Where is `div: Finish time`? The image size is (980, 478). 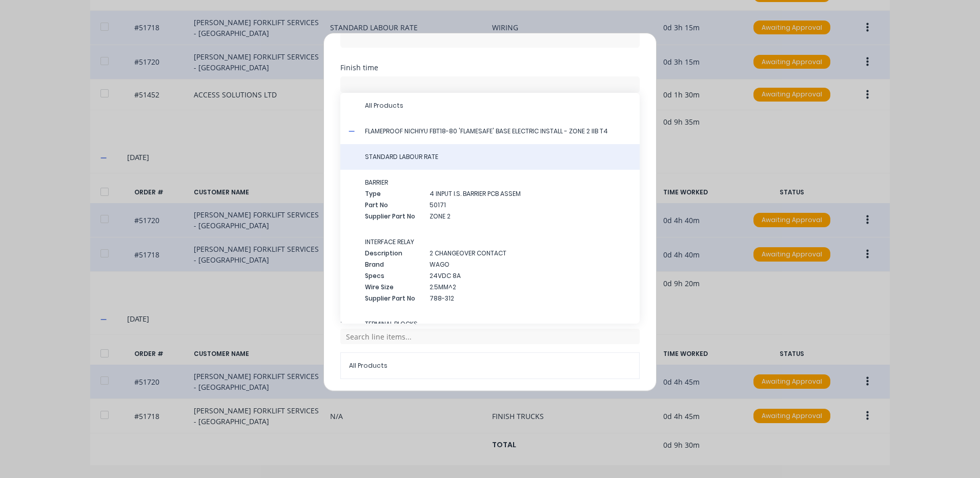 div: Finish time is located at coordinates (490, 68).